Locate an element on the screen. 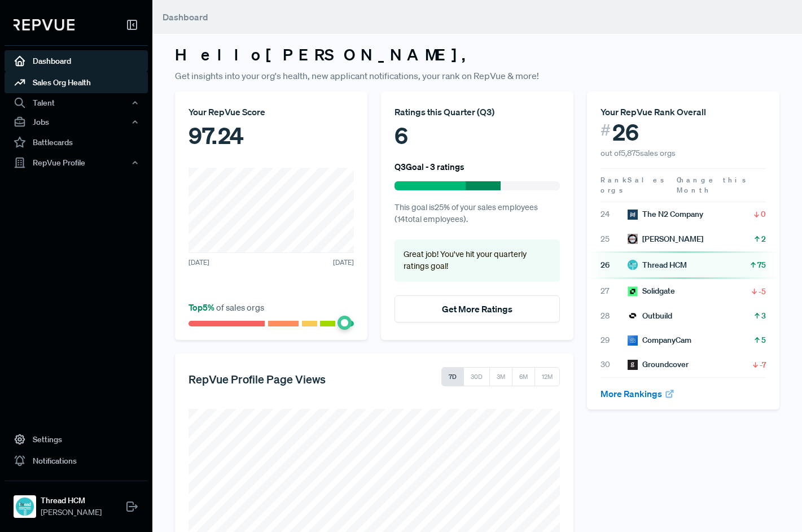  span: Top 5 % is located at coordinates (202, 307).